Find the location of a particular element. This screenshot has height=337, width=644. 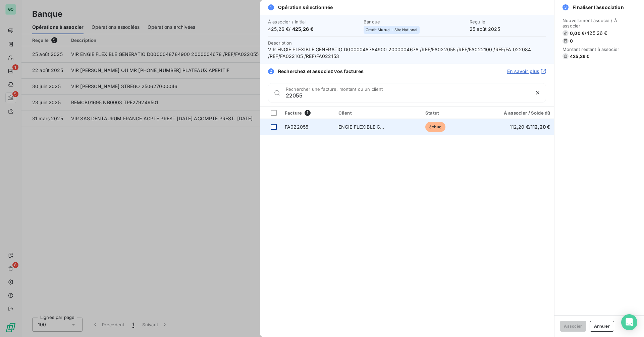

span: 0,00 € is located at coordinates (577, 33).